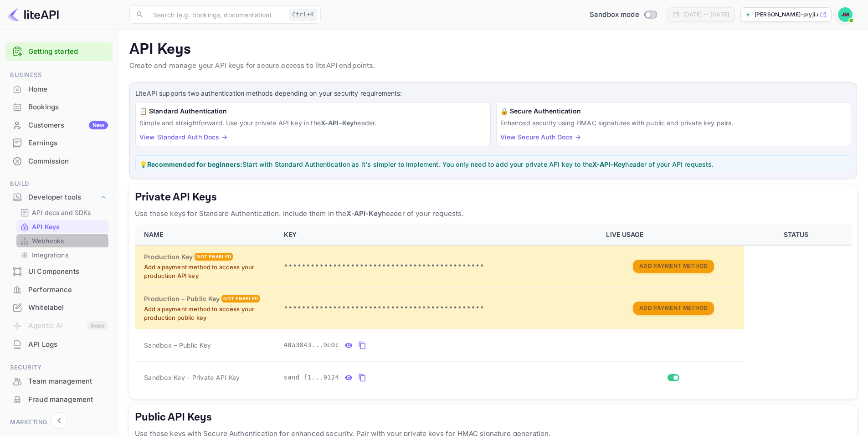  What do you see at coordinates (58, 143) in the screenshot?
I see `a: Earnings` at bounding box center [58, 143].